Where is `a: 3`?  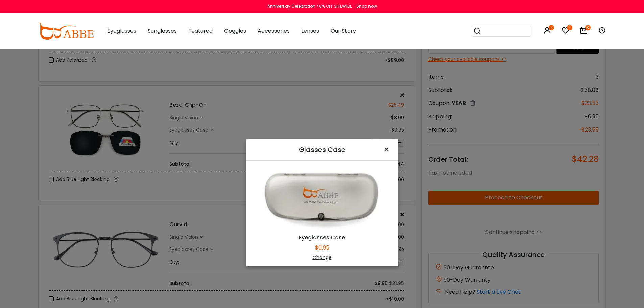
a: 3 is located at coordinates (584, 32).